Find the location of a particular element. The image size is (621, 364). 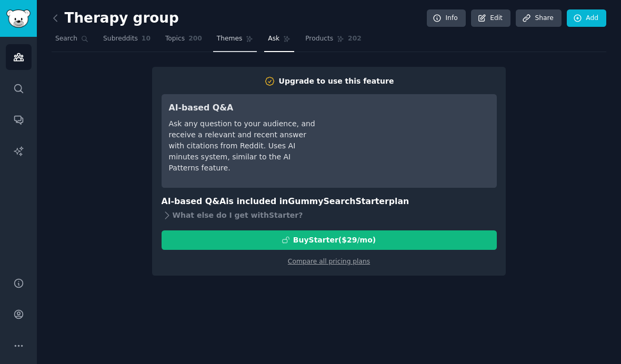

a: Info is located at coordinates (446, 18).